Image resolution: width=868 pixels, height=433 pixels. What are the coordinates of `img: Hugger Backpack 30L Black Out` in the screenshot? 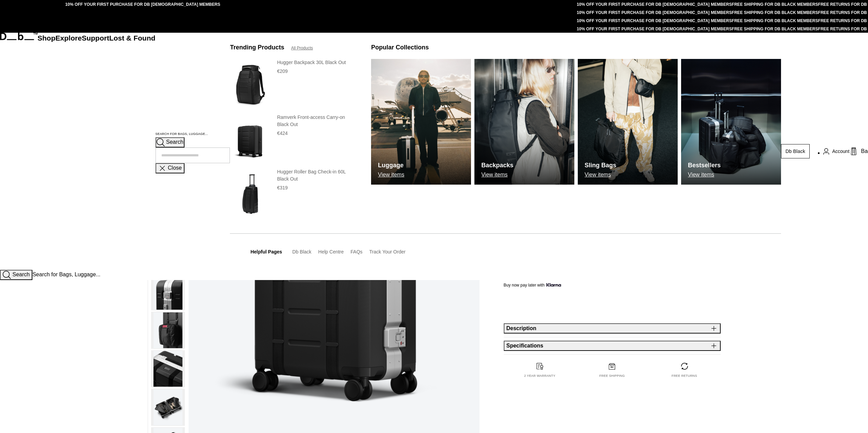 It's located at (250, 85).